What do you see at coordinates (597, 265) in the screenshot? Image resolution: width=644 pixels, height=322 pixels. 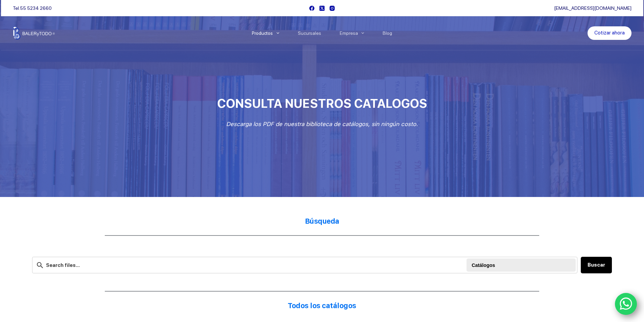 I see `button: Buscar` at bounding box center [597, 265].